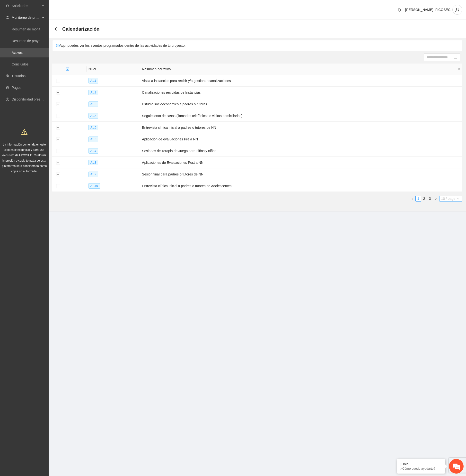 This screenshot has height=476, width=466. What do you see at coordinates (413, 199) in the screenshot?
I see `li: Previous Page` at bounding box center [413, 199].